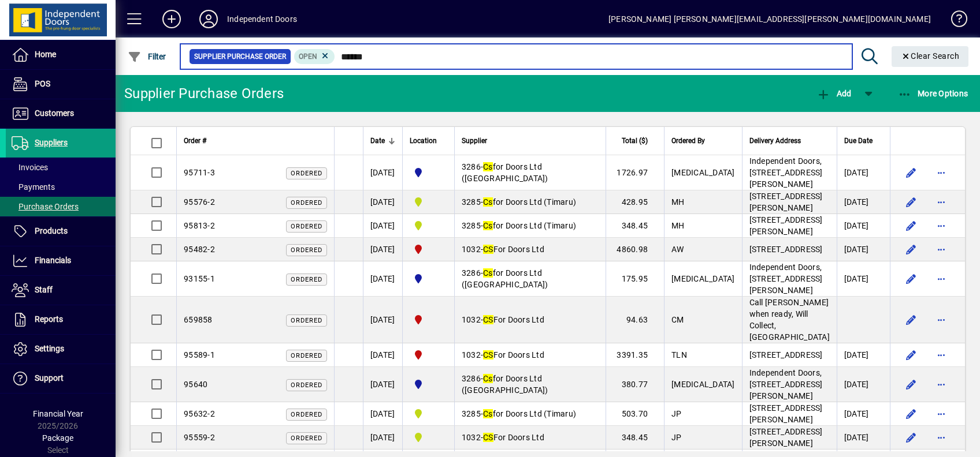 This screenshot has width=980, height=457. What do you see at coordinates (634, 250) in the screenshot?
I see `td: 4860.98` at bounding box center [634, 250].